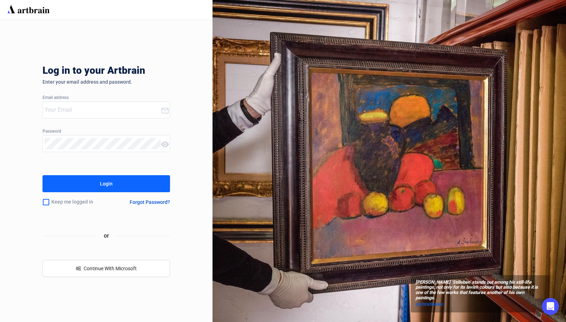  I want to click on div: Forgot Password?, so click(150, 202).